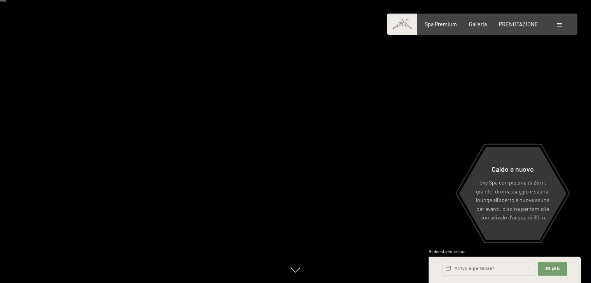 The height and width of the screenshot is (283, 591). I want to click on font: Caldo e nuovo, so click(512, 169).